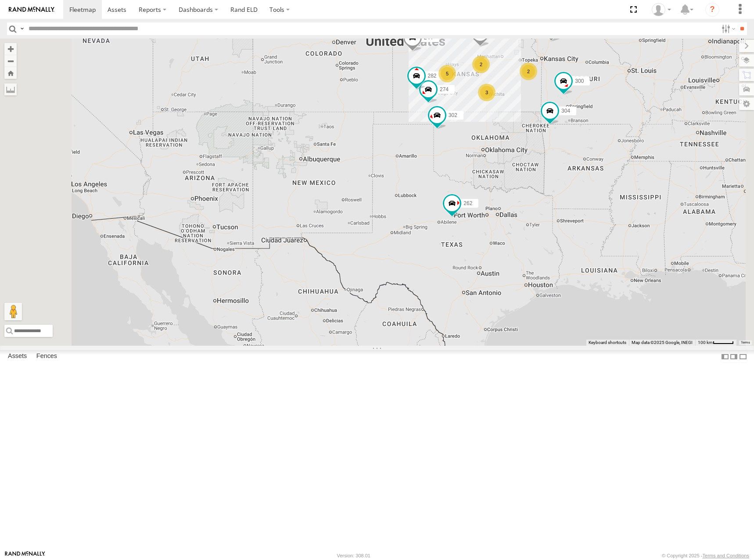 The image size is (754, 560). What do you see at coordinates (705, 556) in the screenshot?
I see `div: © Copyright 2025 -` at bounding box center [705, 556].